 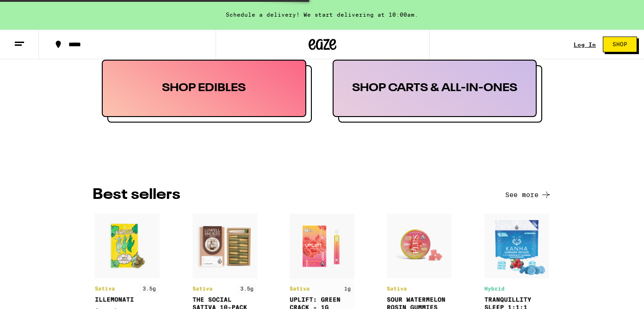 What do you see at coordinates (437, 92) in the screenshot?
I see `button: SHOP CARTS & ALL-IN-ONES` at bounding box center [437, 92].